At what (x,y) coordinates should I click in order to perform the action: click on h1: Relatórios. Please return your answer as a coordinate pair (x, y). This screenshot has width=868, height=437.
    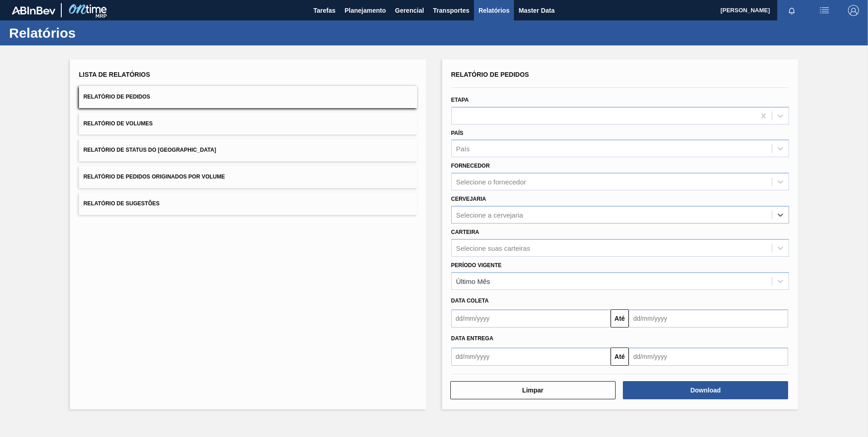
    Looking at the image, I should click on (89, 33).